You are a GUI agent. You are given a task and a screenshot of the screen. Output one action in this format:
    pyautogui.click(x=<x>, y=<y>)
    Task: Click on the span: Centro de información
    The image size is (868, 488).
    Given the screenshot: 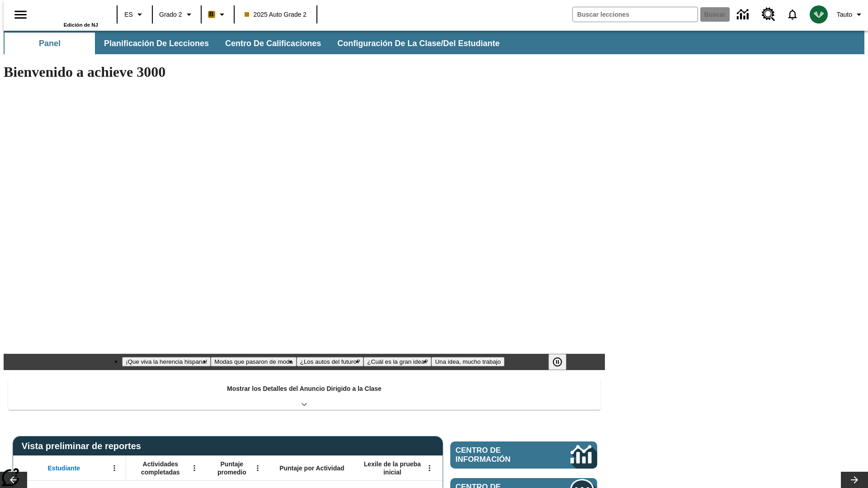 What is the action you would take?
    pyautogui.click(x=497, y=455)
    